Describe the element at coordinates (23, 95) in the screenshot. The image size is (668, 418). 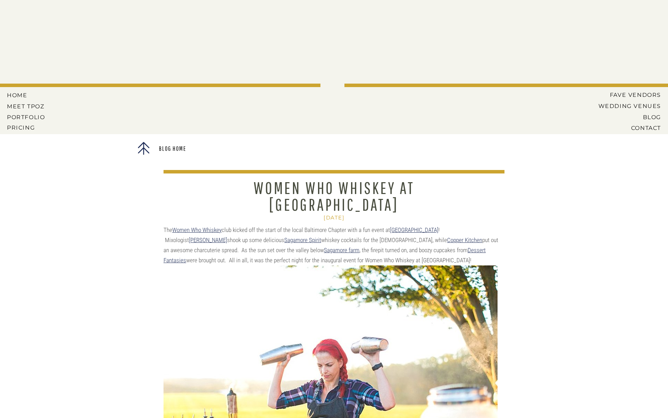
I see `nav: HOME` at that location.